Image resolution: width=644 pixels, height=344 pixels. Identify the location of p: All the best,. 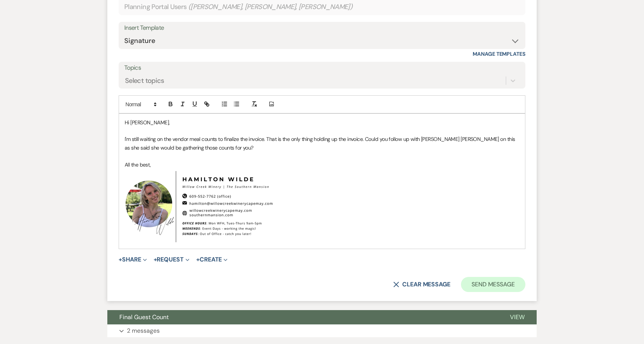
(322, 165).